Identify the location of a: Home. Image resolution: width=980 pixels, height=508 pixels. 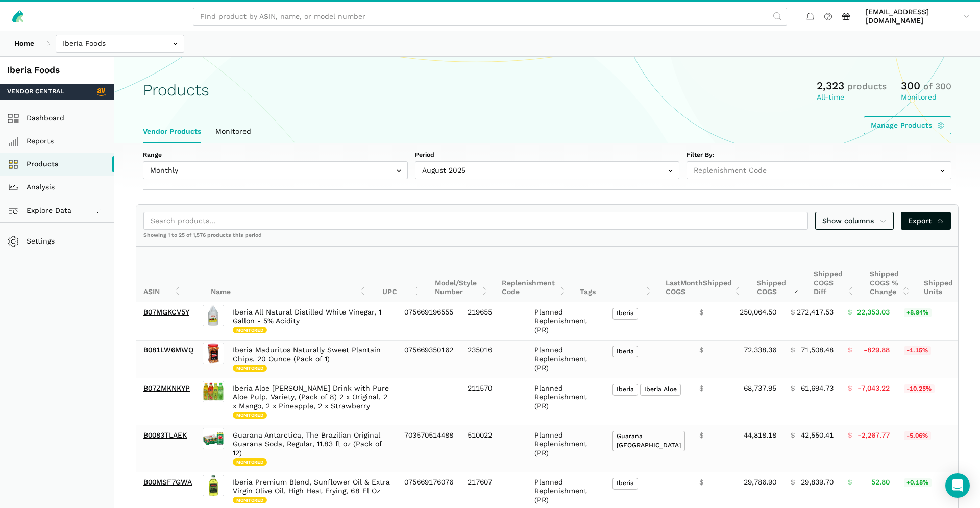
(24, 43).